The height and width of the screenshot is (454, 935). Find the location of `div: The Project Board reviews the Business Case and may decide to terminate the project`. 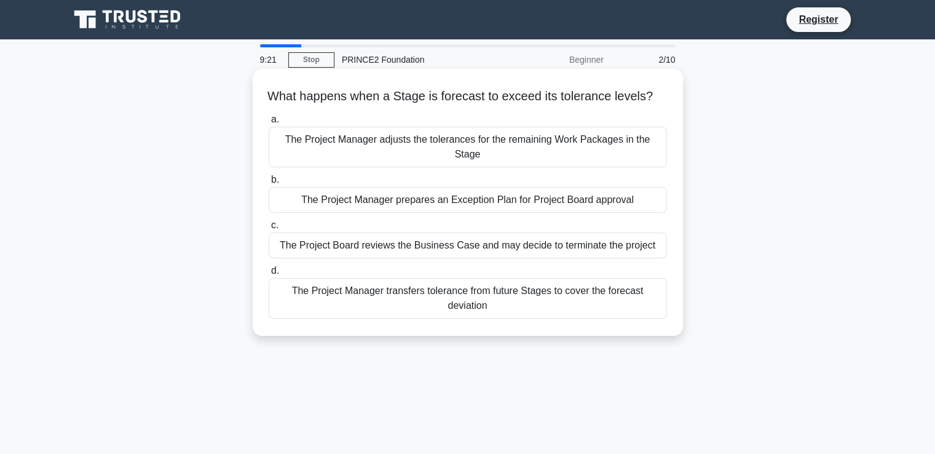

div: The Project Board reviews the Business Case and may decide to terminate the project is located at coordinates (468, 245).